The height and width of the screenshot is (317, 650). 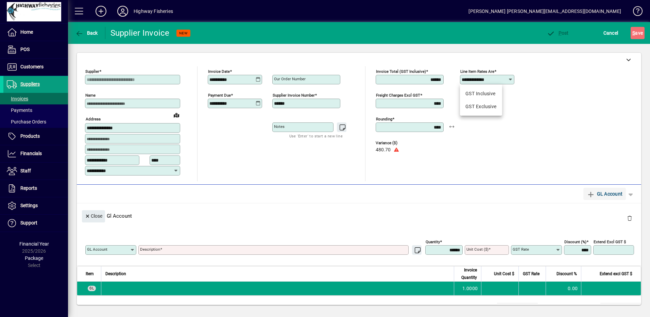 What do you see at coordinates (575, 241) in the screenshot?
I see `mat-label: Discount (%)` at bounding box center [575, 241].